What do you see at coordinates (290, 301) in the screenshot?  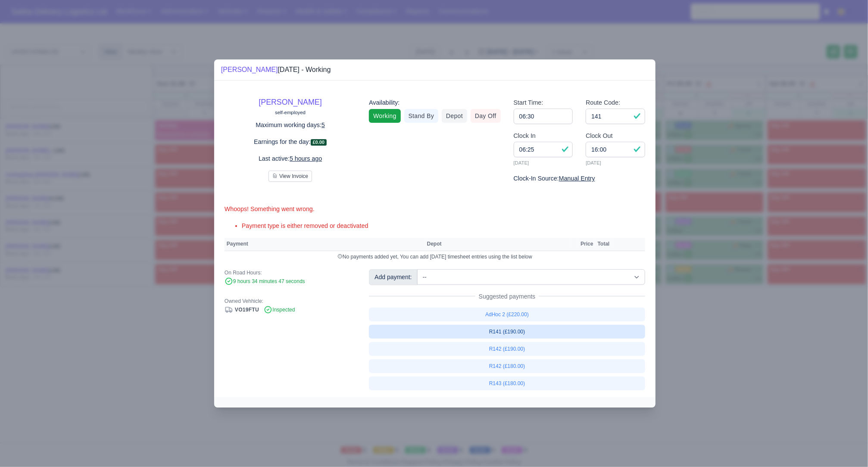 I see `div: Owned Vehhicle:` at bounding box center [290, 301].